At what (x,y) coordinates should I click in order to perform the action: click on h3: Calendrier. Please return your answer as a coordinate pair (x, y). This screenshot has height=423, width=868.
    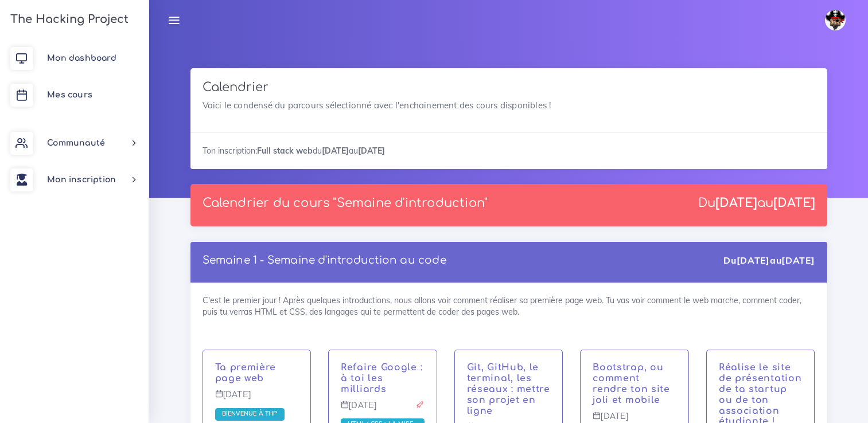
    Looking at the image, I should click on (509, 87).